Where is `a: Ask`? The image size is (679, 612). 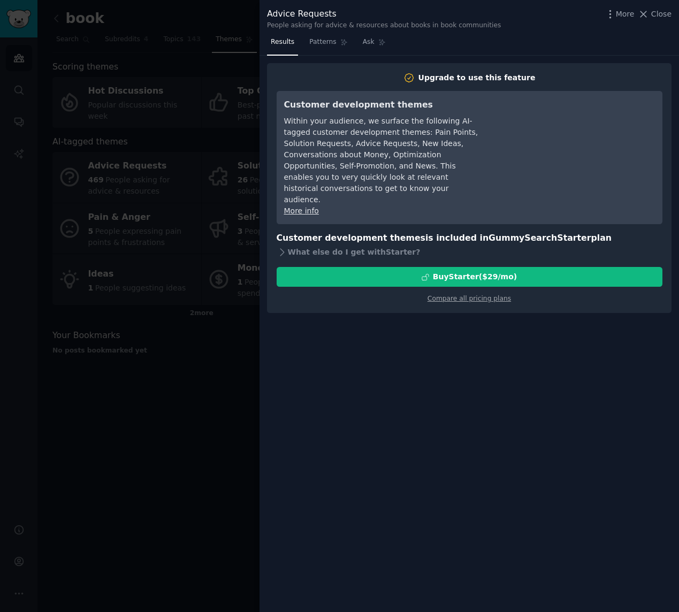 a: Ask is located at coordinates (374, 44).